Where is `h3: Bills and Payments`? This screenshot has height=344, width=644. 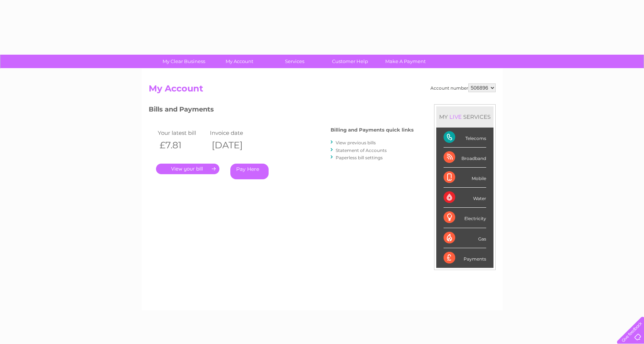 h3: Bills and Payments is located at coordinates (281, 110).